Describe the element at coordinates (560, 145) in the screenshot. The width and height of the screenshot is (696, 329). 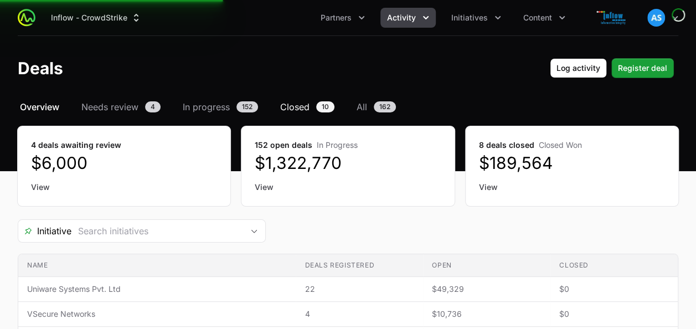
I see `span: Closed Won` at that location.